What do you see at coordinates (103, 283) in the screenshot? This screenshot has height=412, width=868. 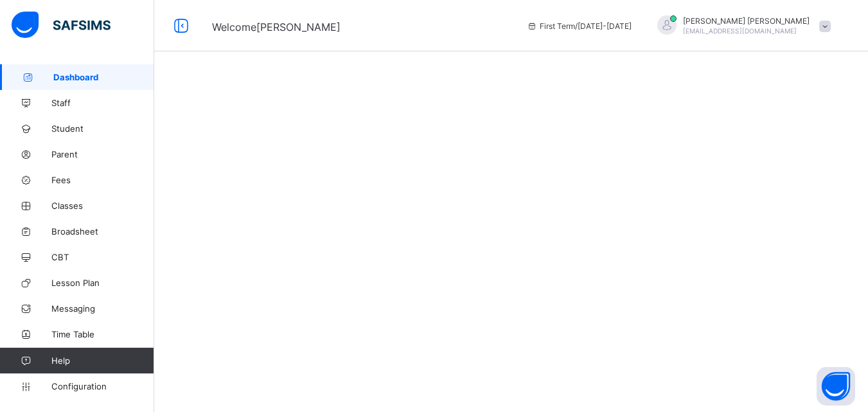 I see `span: Lesson Plan` at bounding box center [103, 283].